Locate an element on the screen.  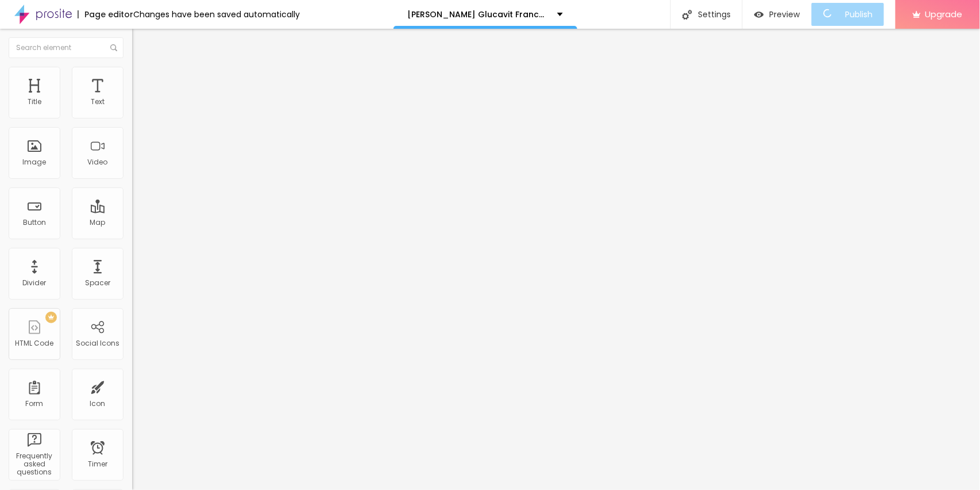
div: Page editor is located at coordinates (105, 15).